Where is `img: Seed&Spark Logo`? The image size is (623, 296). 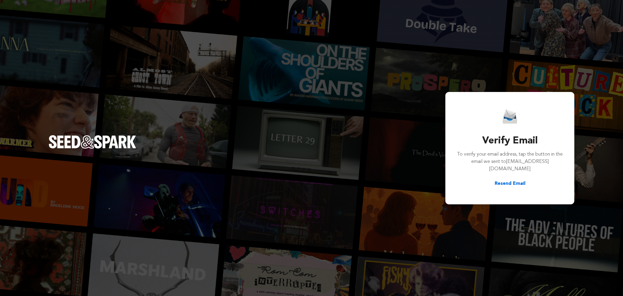
img: Seed&Spark Logo is located at coordinates (92, 142).